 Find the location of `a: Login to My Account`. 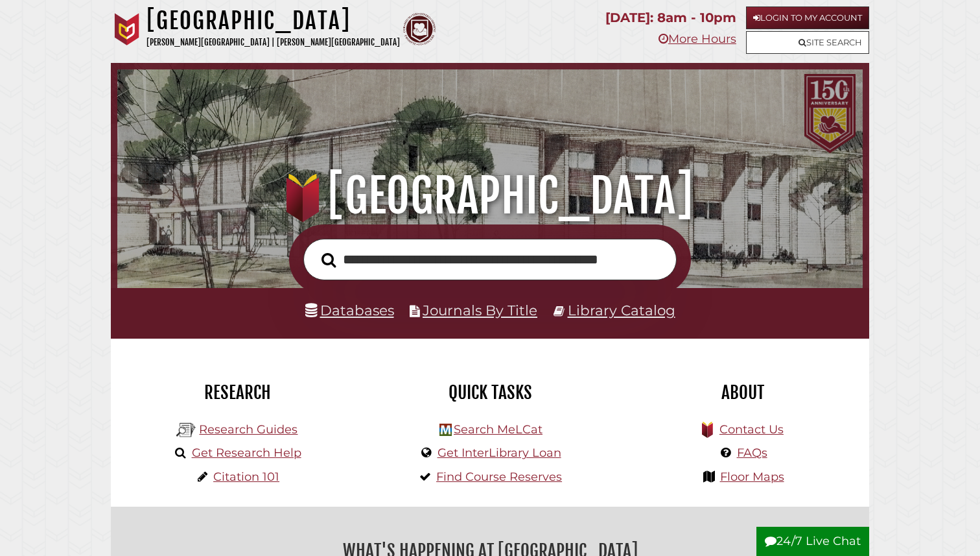

a: Login to My Account is located at coordinates (808, 18).